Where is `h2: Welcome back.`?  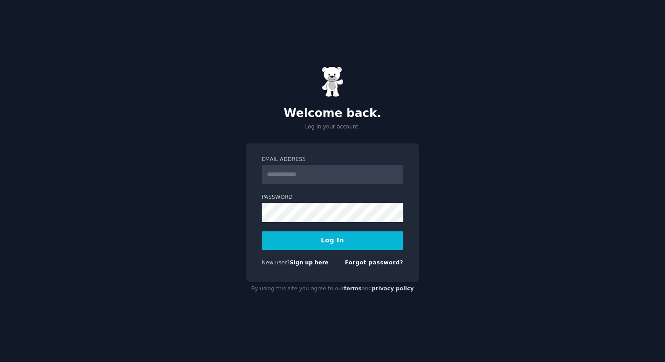
h2: Welcome back. is located at coordinates (332, 113).